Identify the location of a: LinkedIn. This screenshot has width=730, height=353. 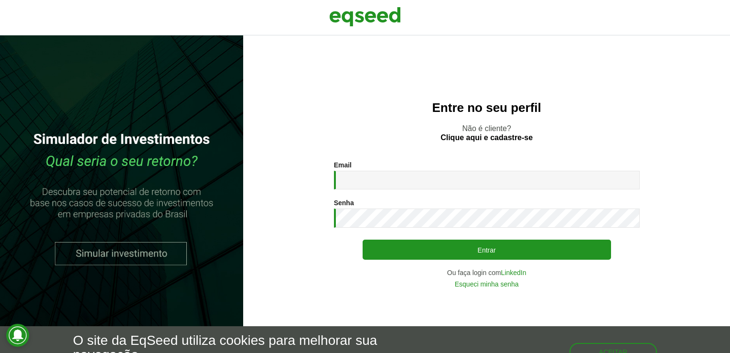
(514, 272).